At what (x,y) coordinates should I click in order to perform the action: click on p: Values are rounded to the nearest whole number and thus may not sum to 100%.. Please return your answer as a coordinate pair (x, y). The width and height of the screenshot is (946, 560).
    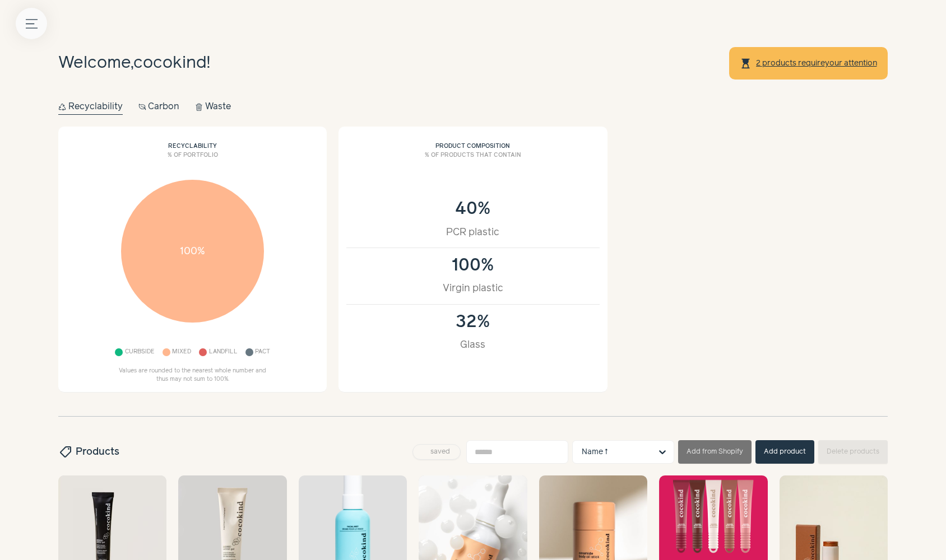
    Looking at the image, I should click on (193, 376).